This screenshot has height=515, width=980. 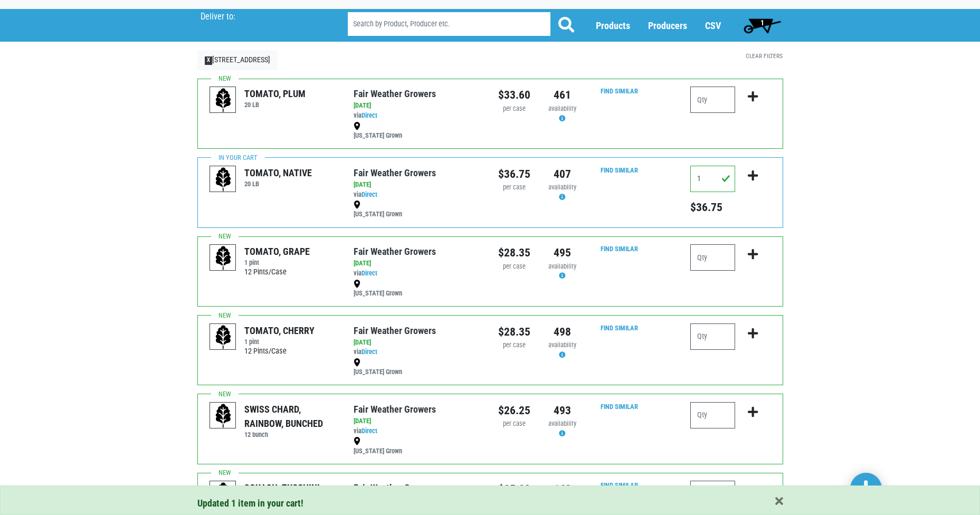 I want to click on span: X, so click(x=209, y=61).